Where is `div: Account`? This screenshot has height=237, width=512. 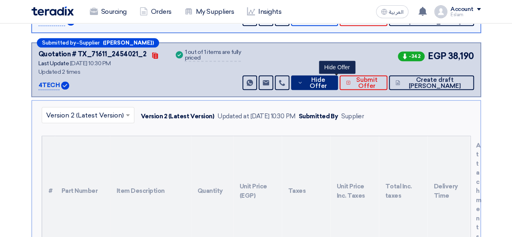
div: Account is located at coordinates (462, 9).